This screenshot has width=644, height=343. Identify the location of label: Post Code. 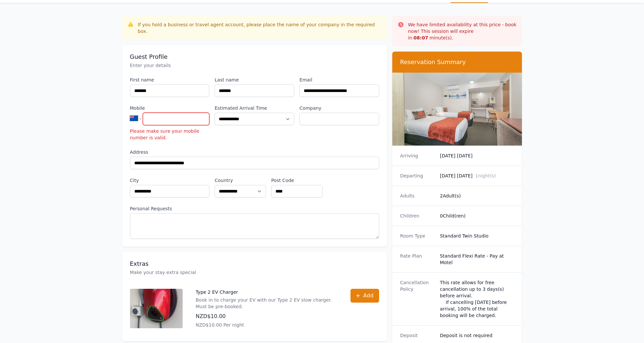
(297, 181).